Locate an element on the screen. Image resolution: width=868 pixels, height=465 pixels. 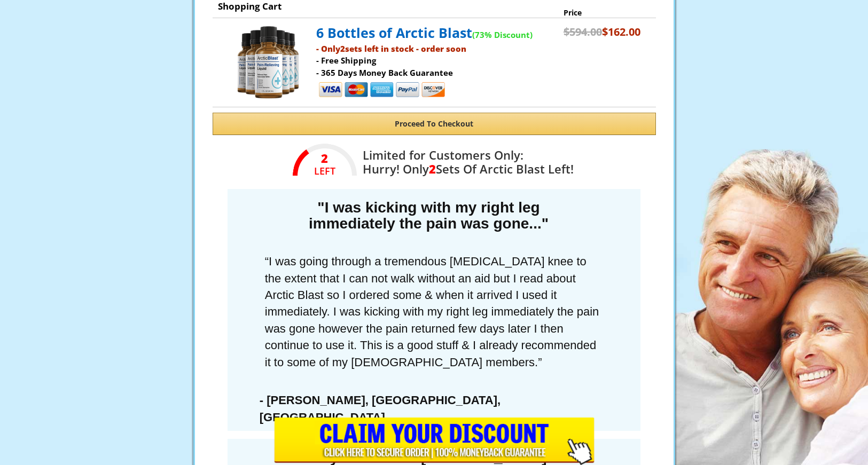
p: - Only sets left in stock - order soon is located at coordinates (437, 49).